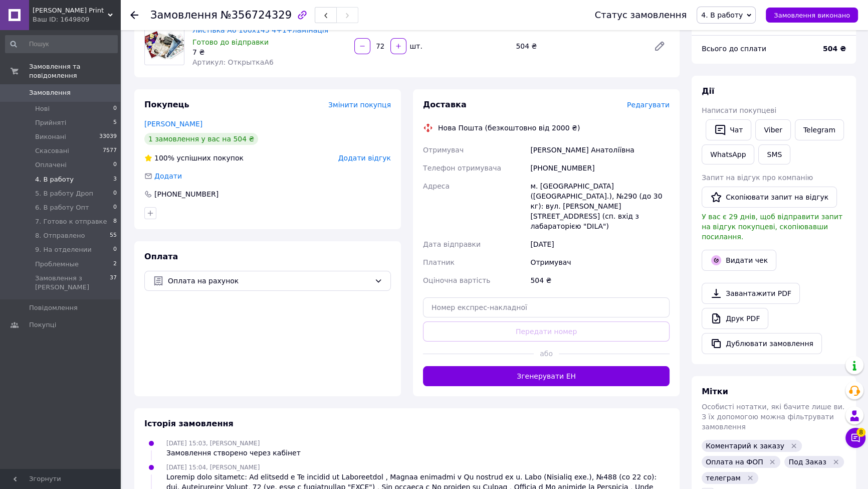 This screenshot has height=489, width=868. Describe the element at coordinates (260, 30) in the screenshot. I see `a: Листівка А6 100х145 4+1+ламінація` at that location.